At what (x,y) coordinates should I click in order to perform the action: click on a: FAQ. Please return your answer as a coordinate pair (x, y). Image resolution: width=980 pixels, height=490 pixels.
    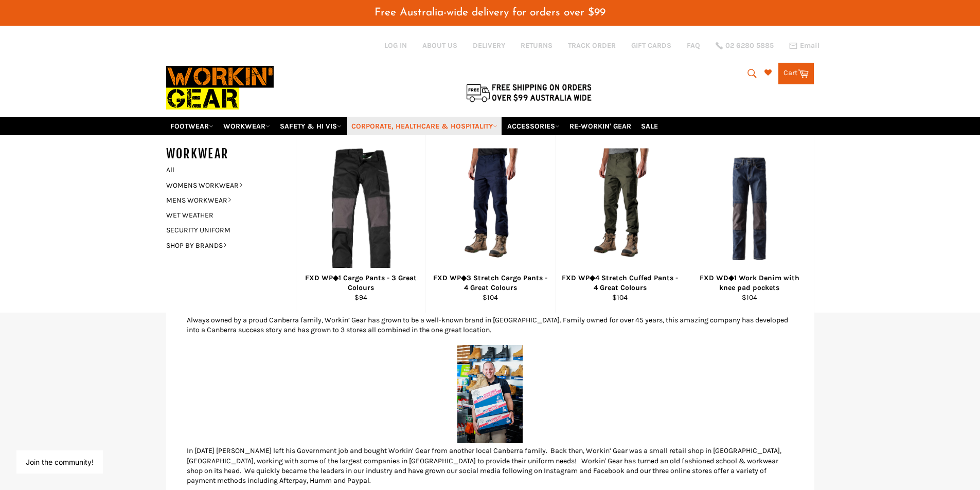
    Looking at the image, I should click on (694, 45).